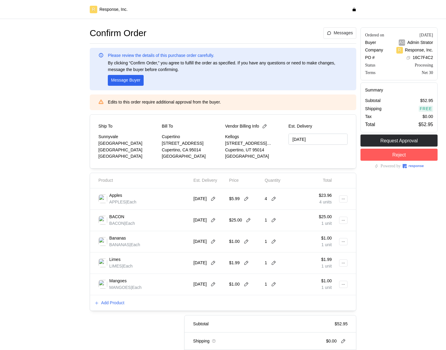  What do you see at coordinates (399, 155) in the screenshot?
I see `p: Reject` at bounding box center [399, 155].